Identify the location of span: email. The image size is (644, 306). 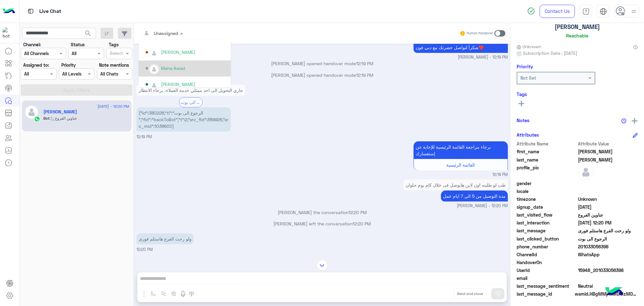
(547, 278).